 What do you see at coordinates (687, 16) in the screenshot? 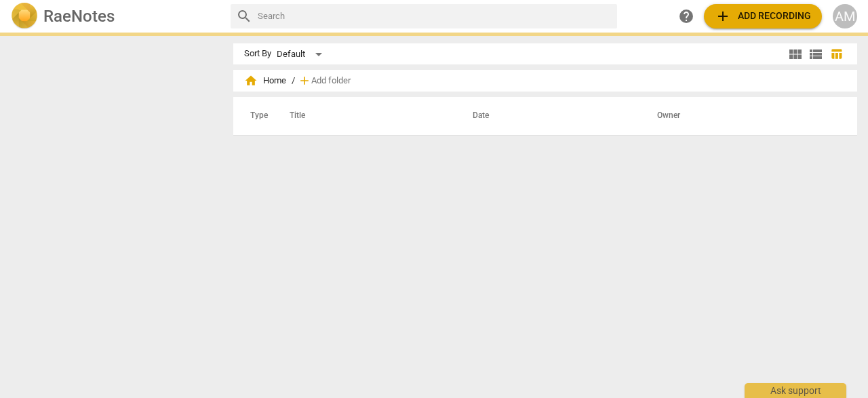
I see `span: help` at bounding box center [687, 16].